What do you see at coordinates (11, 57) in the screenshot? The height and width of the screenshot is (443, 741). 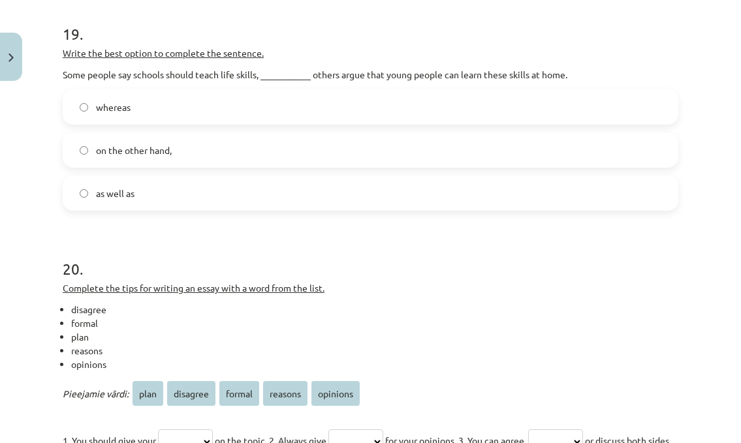 I see `img: icon-close-lesson-0947bae3869378f0d4975bcd49f059093ad1ed9edebbc8119c70593378902aed.svg` at bounding box center [11, 57].